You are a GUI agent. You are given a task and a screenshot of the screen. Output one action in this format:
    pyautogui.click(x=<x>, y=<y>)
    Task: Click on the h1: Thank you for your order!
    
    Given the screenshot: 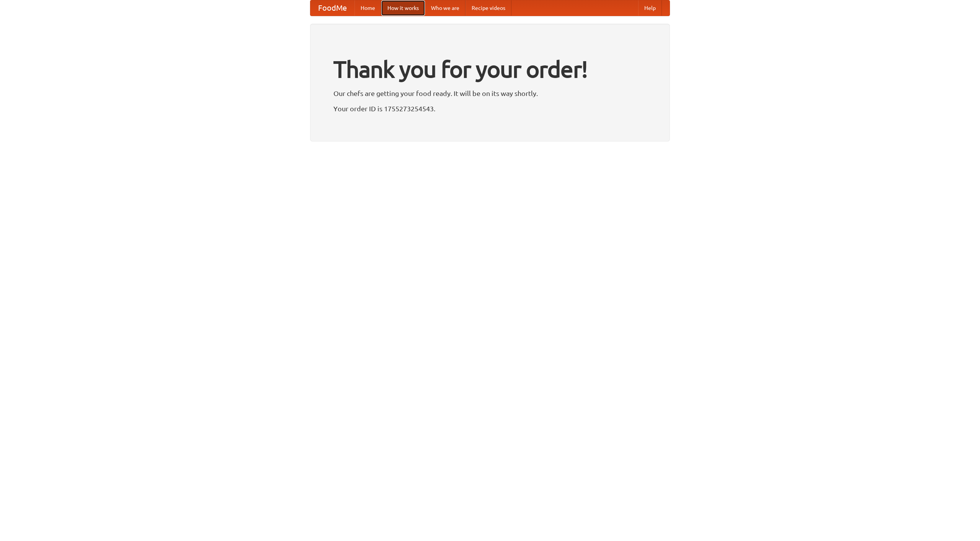 What is the action you would take?
    pyautogui.click(x=490, y=69)
    